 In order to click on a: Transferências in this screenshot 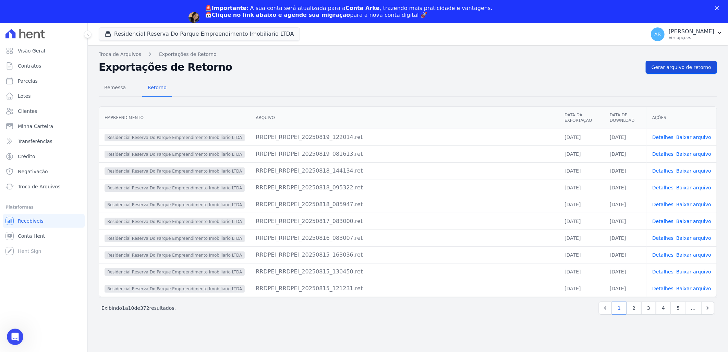, I will do `click(44, 141)`.